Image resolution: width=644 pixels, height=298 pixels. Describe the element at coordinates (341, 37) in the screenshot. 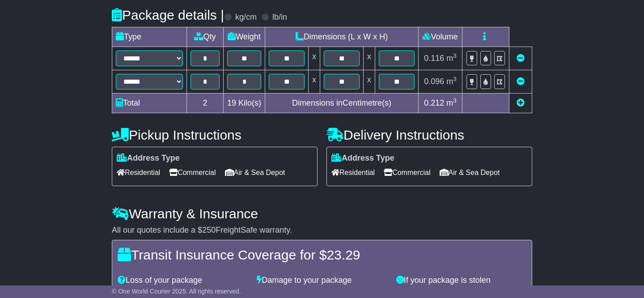

I see `td: Dimensions (L x W x H)` at that location.